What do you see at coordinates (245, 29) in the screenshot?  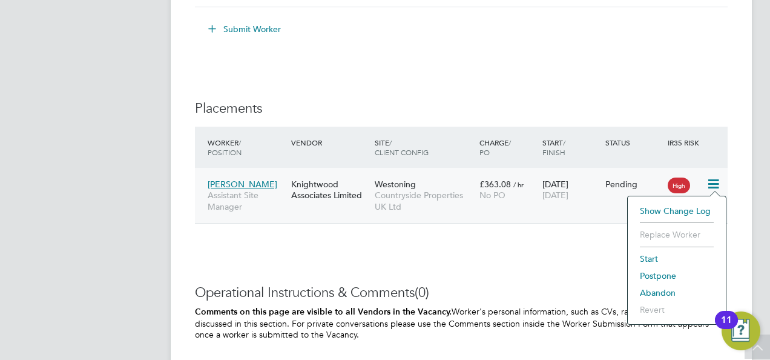 I see `button: Submit Worker` at bounding box center [245, 29].